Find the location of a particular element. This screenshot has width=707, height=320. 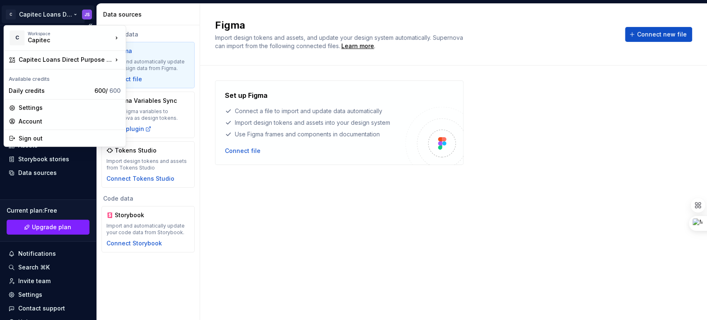

div: Account is located at coordinates (70, 121).